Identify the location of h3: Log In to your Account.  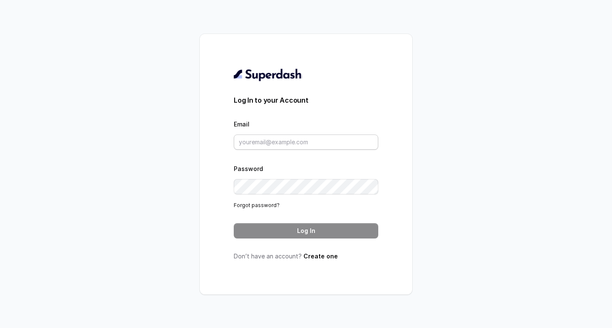
(306, 100).